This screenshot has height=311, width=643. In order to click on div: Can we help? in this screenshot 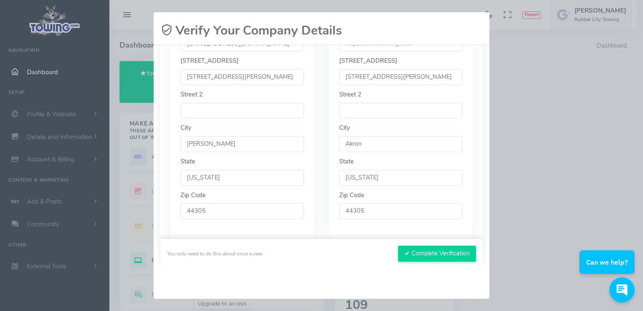, I will do `click(33, 35)`.